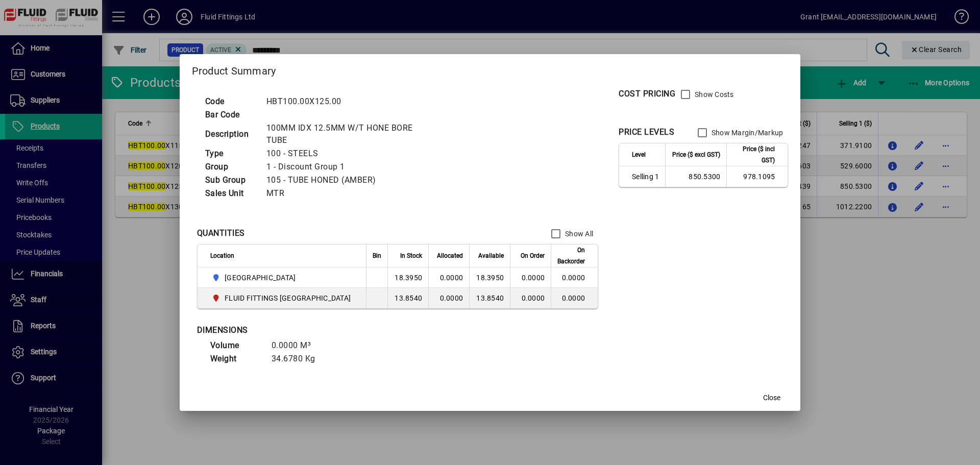 The width and height of the screenshot is (980, 465). Describe the element at coordinates (571, 256) in the screenshot. I see `span: On Backorder` at that location.